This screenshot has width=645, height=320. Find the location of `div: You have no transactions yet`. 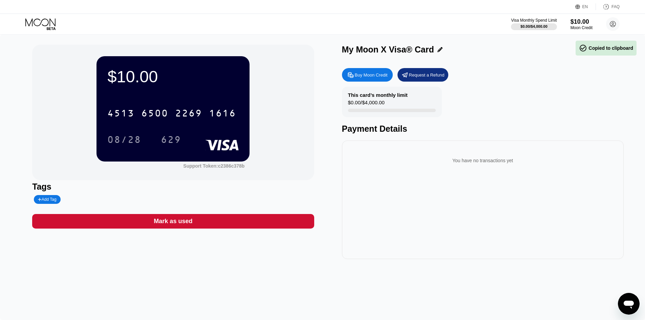

div: You have no transactions yet is located at coordinates (483, 161).